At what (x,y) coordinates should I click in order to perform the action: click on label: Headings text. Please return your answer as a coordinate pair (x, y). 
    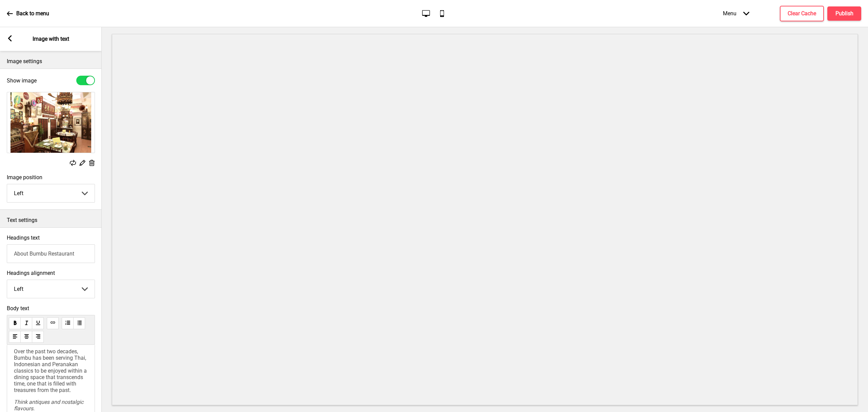
    Looking at the image, I should click on (23, 237).